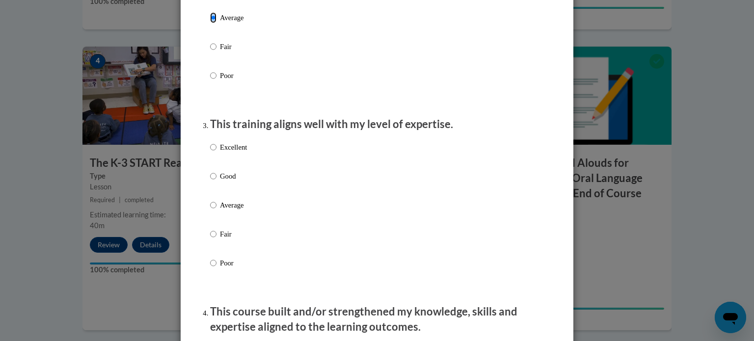 The image size is (754, 341). What do you see at coordinates (233, 176) in the screenshot?
I see `p: Good` at bounding box center [233, 176].